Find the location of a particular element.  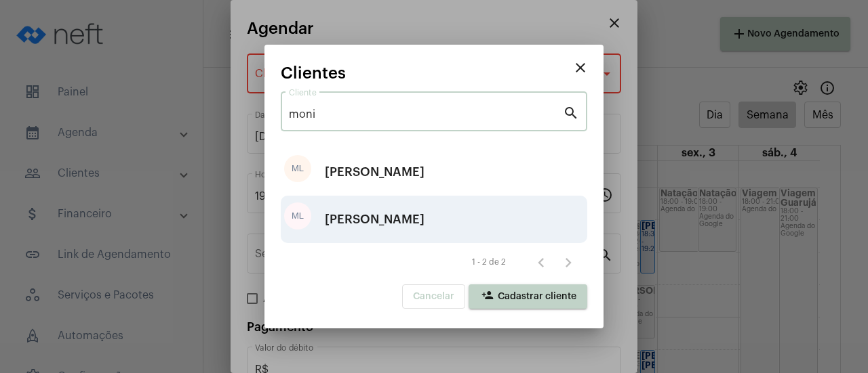

span: Cancelar is located at coordinates (433, 297).